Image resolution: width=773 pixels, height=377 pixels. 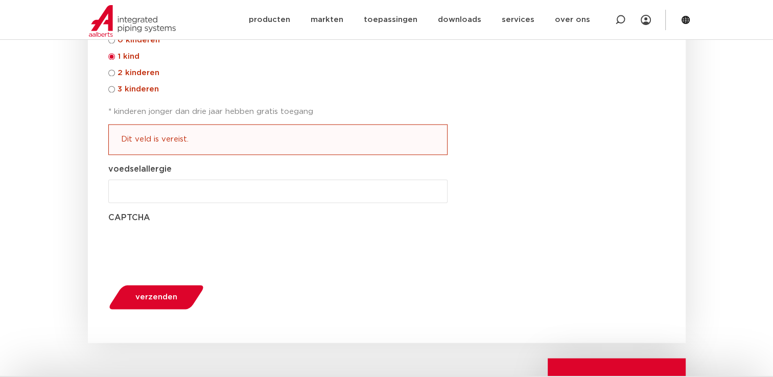 I want to click on label: voedselallergie, so click(x=140, y=169).